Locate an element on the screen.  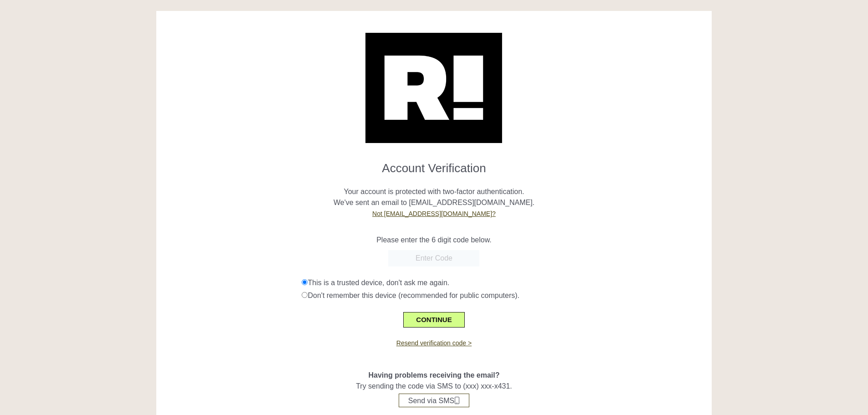
div: Don't remember this device (recommended for public computers). is located at coordinates (503, 296).